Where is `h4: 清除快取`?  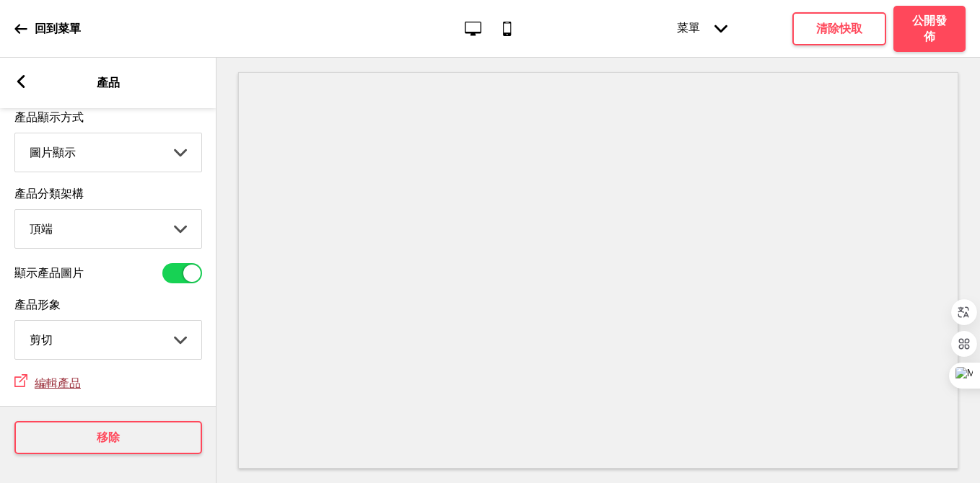 h4: 清除快取 is located at coordinates (840, 29).